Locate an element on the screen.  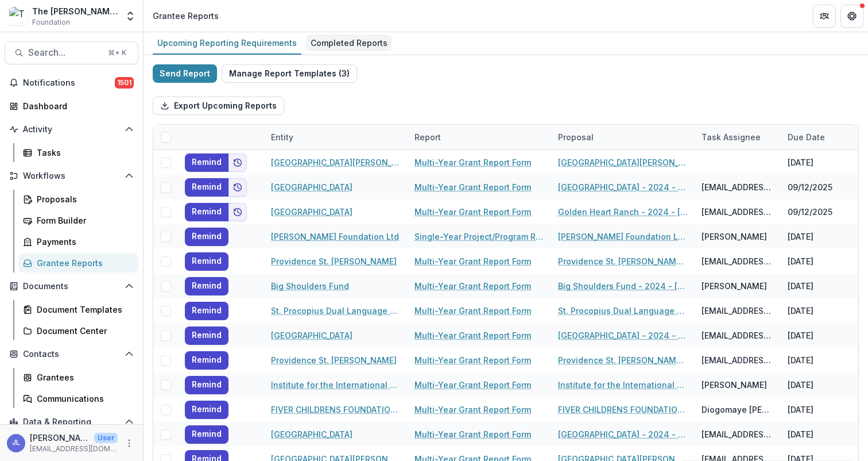
div: Communications is located at coordinates (83, 398).